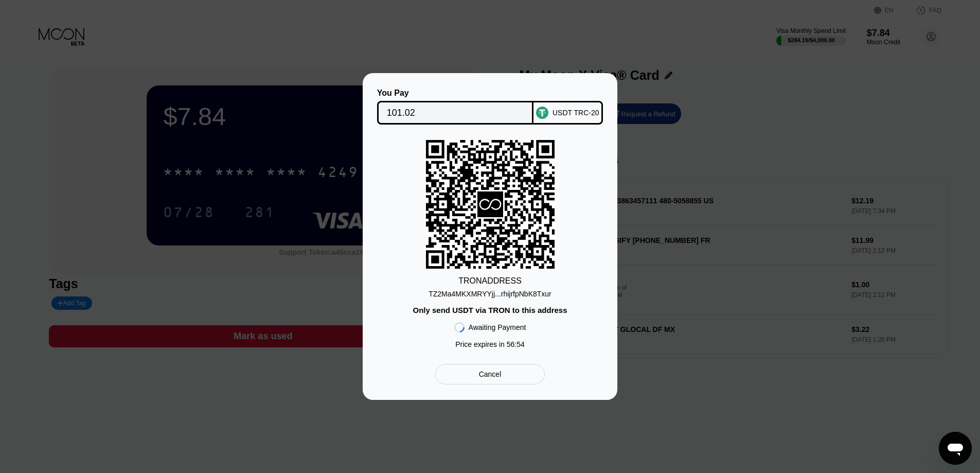 Image resolution: width=980 pixels, height=473 pixels. What do you see at coordinates (498, 328) in the screenshot?
I see `div: Awaiting Payment` at bounding box center [498, 328].